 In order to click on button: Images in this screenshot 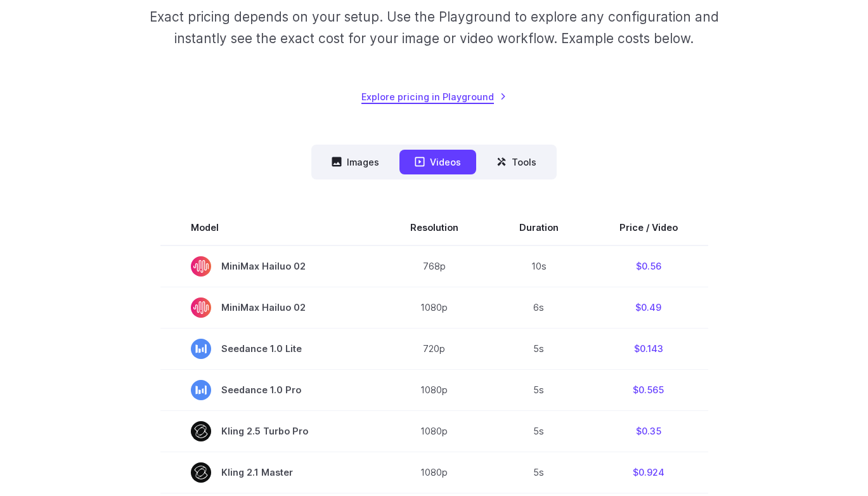, I will do `click(355, 162)`.